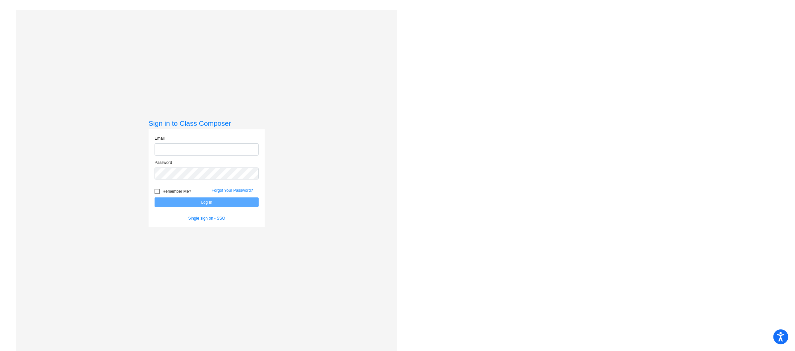 The height and width of the screenshot is (351, 795). I want to click on label: Email, so click(159, 138).